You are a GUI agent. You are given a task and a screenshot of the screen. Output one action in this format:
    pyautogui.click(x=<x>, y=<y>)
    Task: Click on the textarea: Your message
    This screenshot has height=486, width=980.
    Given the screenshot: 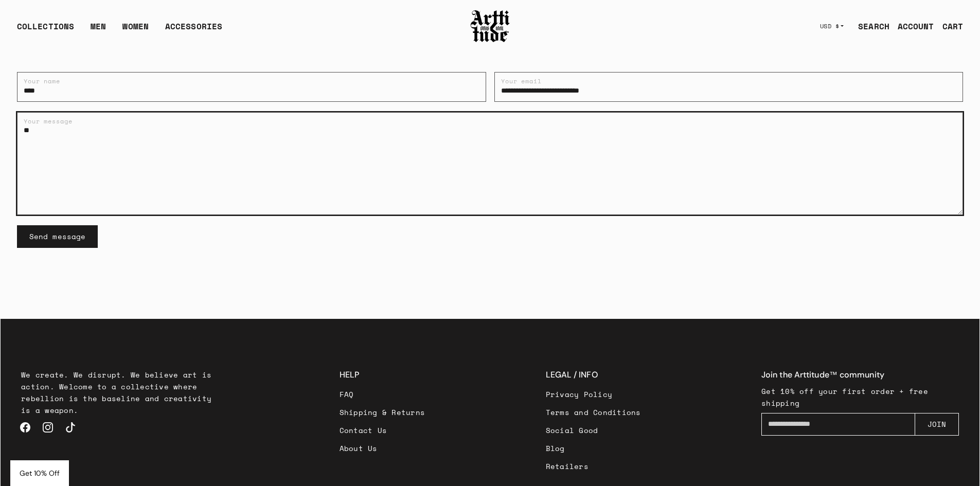 What is the action you would take?
    pyautogui.click(x=490, y=163)
    